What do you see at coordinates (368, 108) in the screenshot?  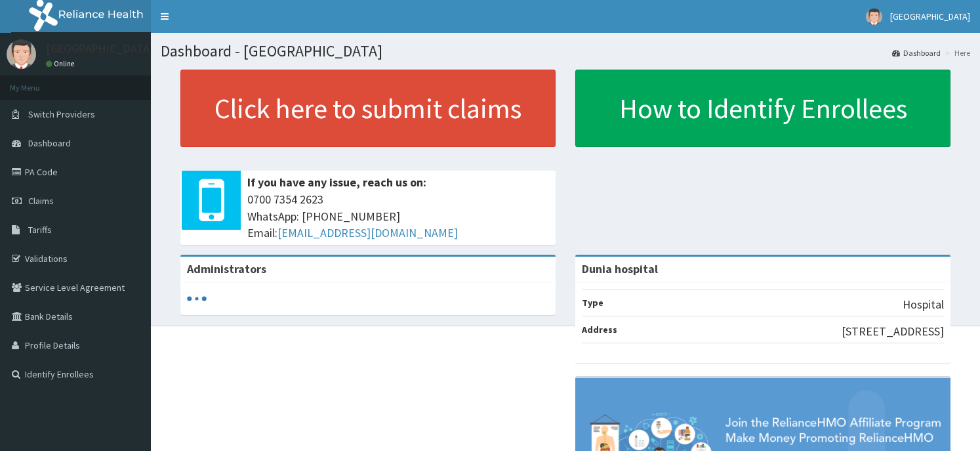 I see `a: Click here to submit claims` at bounding box center [368, 108].